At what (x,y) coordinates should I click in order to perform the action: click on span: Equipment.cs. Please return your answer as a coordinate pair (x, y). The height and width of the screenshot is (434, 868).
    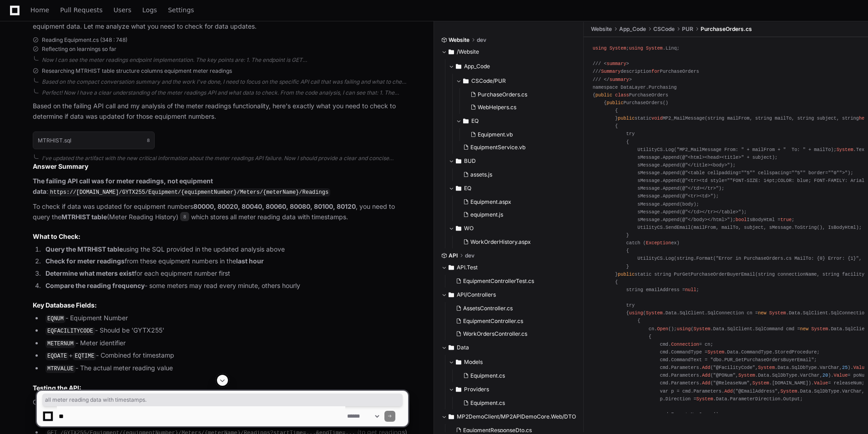
    Looking at the image, I should click on (487, 376).